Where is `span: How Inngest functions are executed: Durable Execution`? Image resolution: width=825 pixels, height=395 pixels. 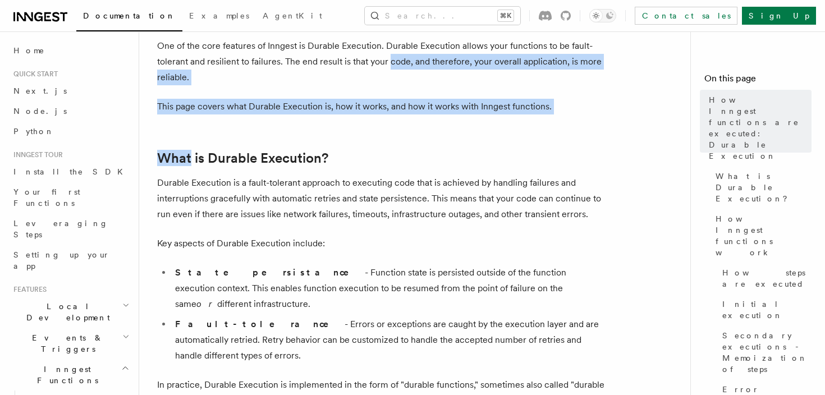
span: How Inngest functions are executed: Durable Execution is located at coordinates (760, 128).